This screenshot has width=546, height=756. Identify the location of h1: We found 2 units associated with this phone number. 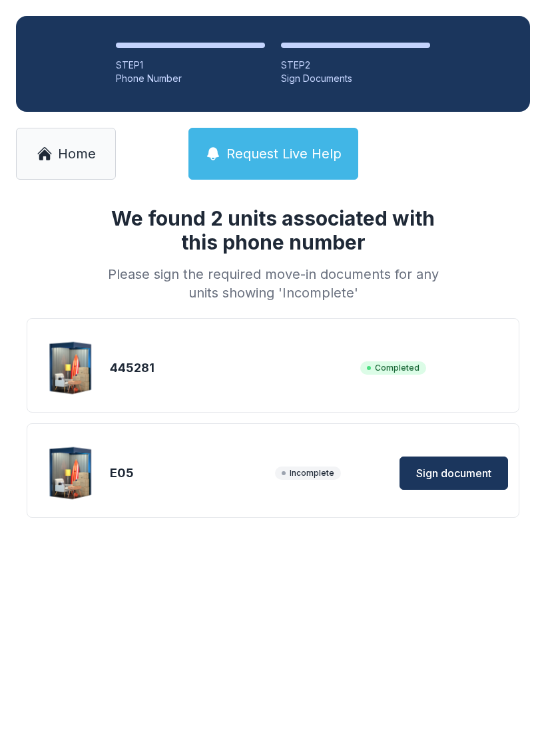
(273, 230).